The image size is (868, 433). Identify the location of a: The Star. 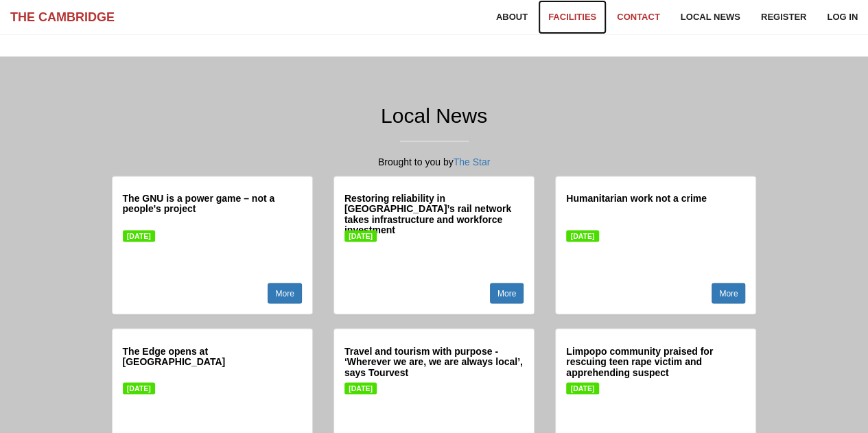
(472, 162).